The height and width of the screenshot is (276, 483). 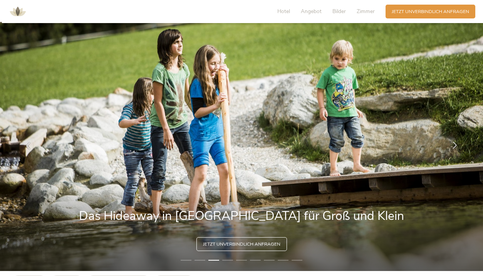 What do you see at coordinates (311, 11) in the screenshot?
I see `span: Angebot` at bounding box center [311, 11].